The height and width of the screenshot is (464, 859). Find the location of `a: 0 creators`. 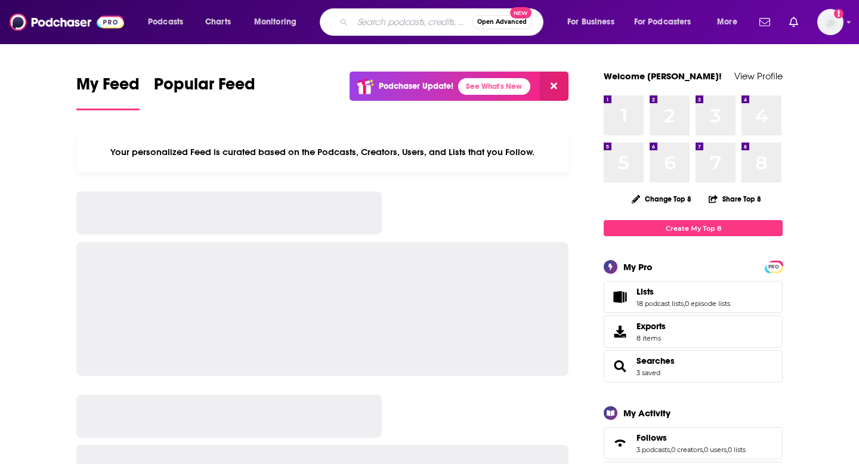

a: 0 creators is located at coordinates (687, 450).